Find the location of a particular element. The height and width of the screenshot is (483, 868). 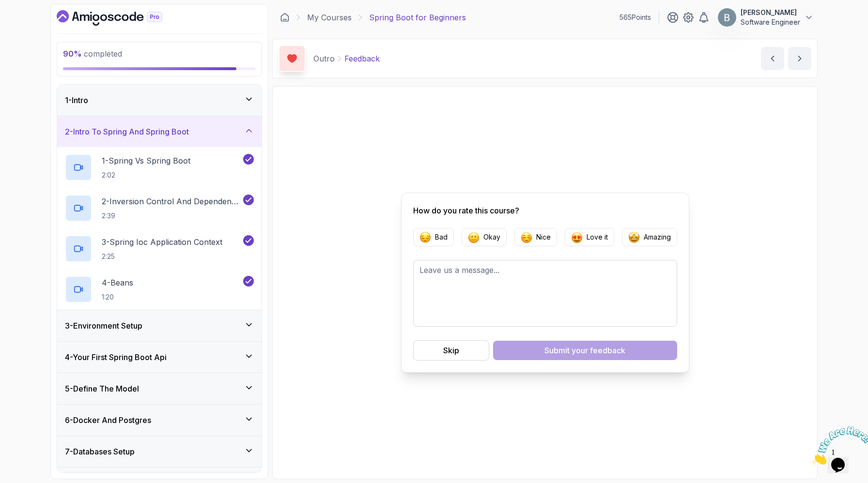

p: Okay is located at coordinates (492, 237).